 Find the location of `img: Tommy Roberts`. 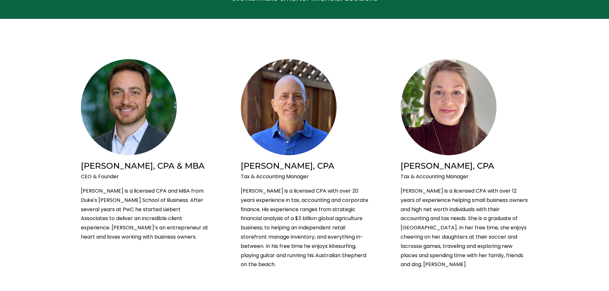

img: Tommy Roberts is located at coordinates (289, 107).